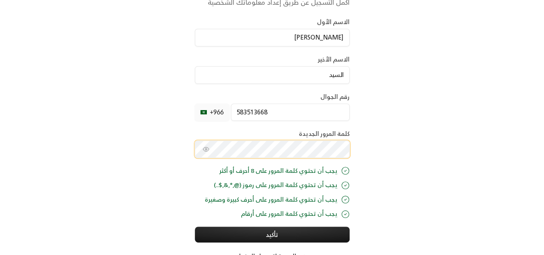  What do you see at coordinates (324, 134) in the screenshot?
I see `label: كلمة المرور الجديدة` at bounding box center [324, 134].